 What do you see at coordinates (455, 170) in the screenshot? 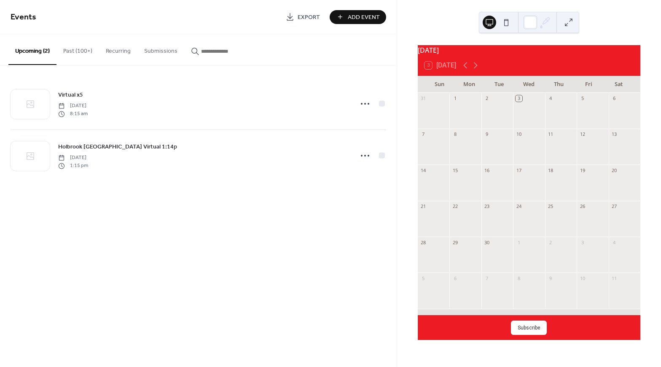
I see `div: 15` at bounding box center [455, 170].